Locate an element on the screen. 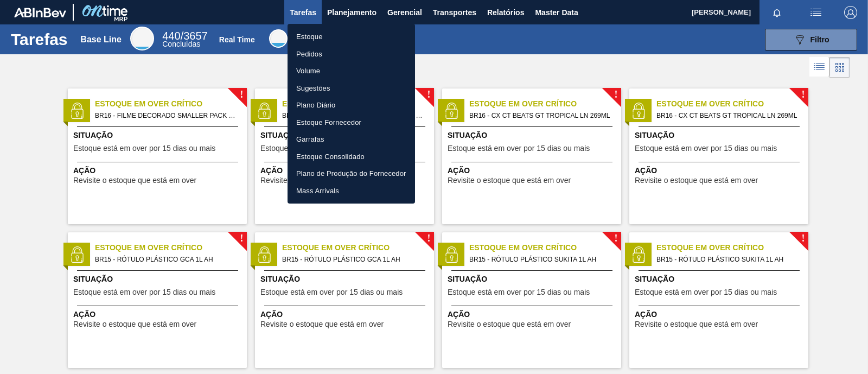 The width and height of the screenshot is (868, 374). li: Estoque Consolidado is located at coordinates (351, 157).